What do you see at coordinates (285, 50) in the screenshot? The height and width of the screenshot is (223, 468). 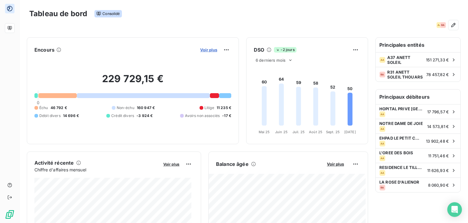 I see `span: -2 jours` at bounding box center [285, 50].